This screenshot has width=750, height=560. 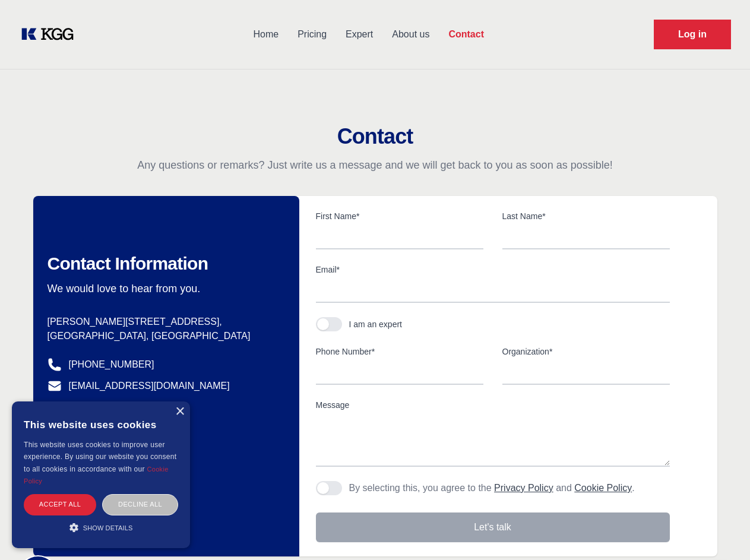 I want to click on a: Request Demo, so click(x=693, y=35).